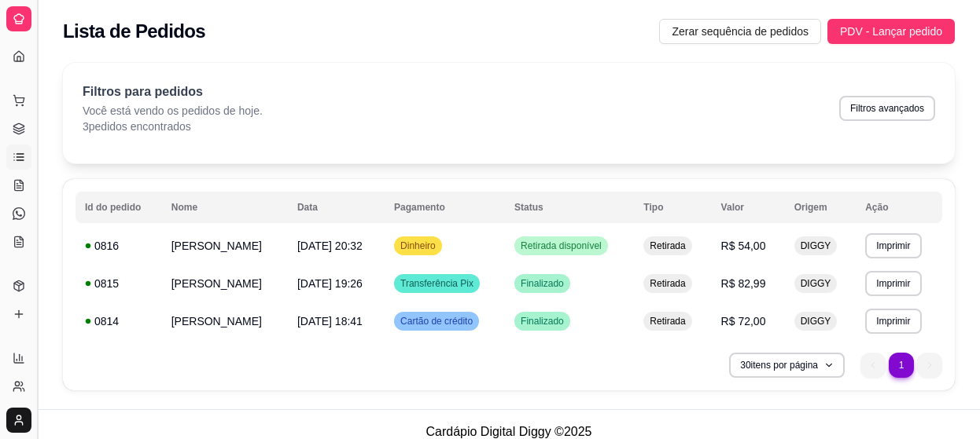 The height and width of the screenshot is (439, 980). I want to click on th: Data, so click(336, 208).